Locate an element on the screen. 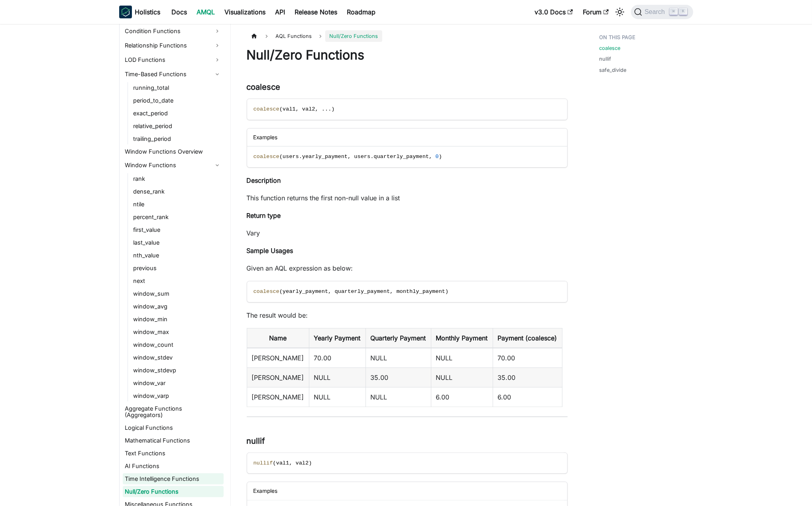 The height and width of the screenshot is (506, 812). b: Holistics is located at coordinates (148, 12).